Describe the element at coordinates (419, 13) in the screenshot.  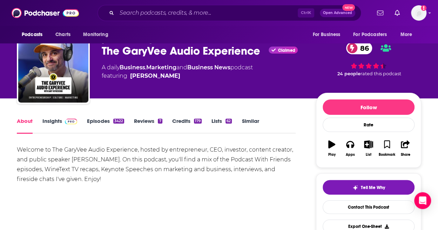
I see `img: User Profile` at that location.